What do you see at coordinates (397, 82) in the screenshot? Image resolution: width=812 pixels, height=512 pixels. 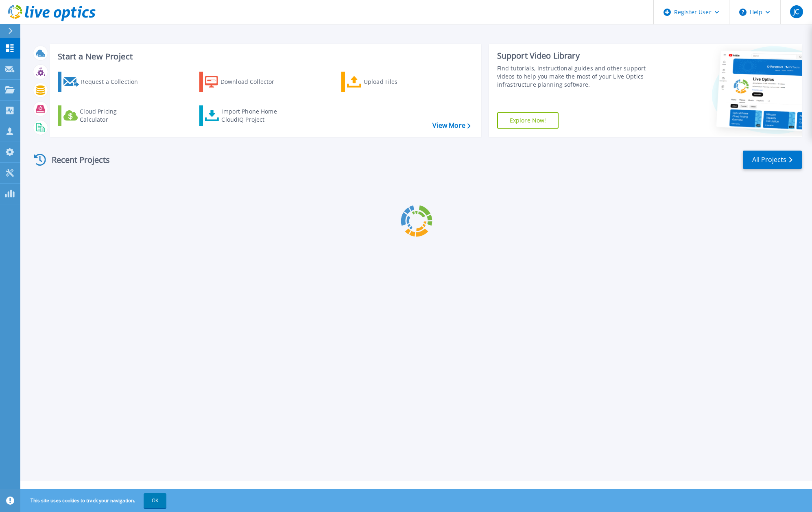 I see `div: Upload Files` at bounding box center [397, 82].